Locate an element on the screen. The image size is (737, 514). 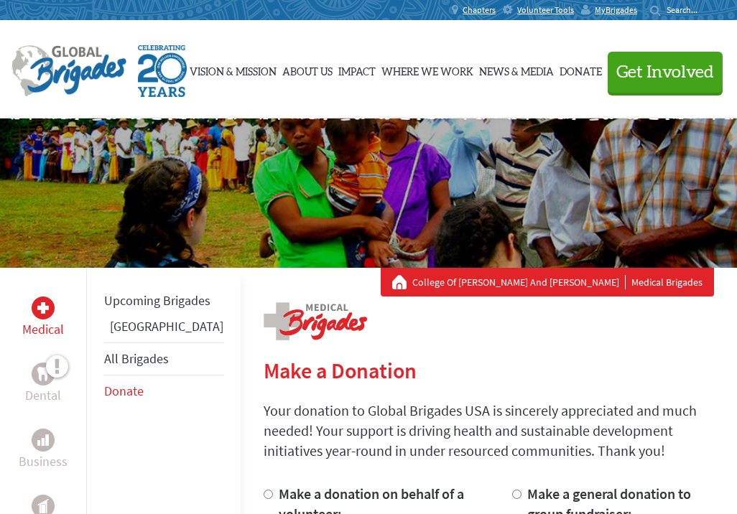
a: BusinessBusiness is located at coordinates (43, 450).